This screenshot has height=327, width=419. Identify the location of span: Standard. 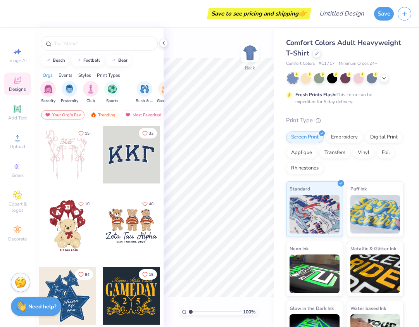
(300, 189).